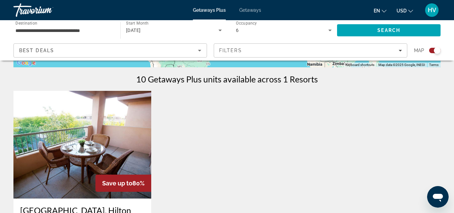 This screenshot has height=213, width=454. I want to click on button: Change currency, so click(405, 10).